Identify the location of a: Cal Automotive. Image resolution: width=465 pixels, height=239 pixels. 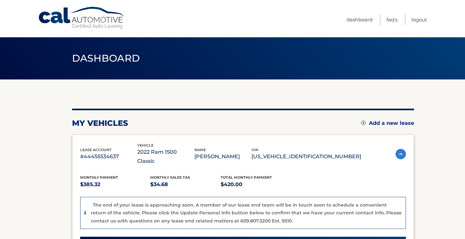
(82, 18).